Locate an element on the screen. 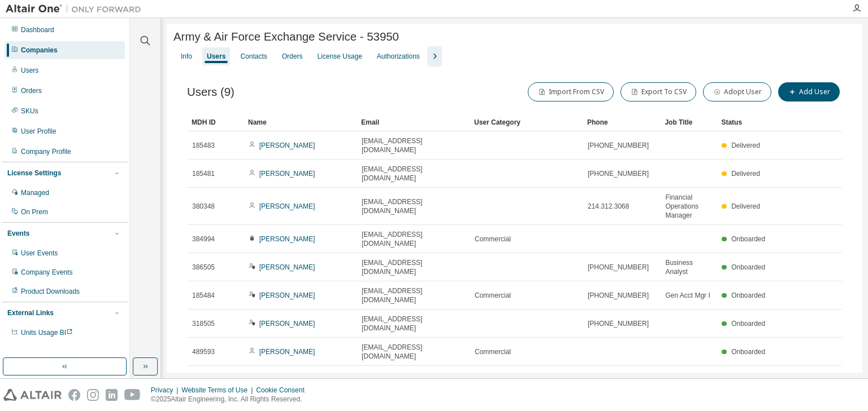  div: Email is located at coordinates (413, 122).